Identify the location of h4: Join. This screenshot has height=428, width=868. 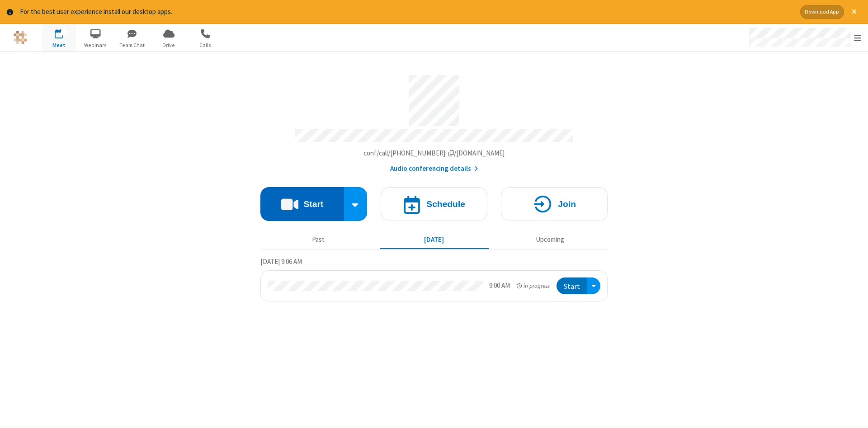
(567, 204).